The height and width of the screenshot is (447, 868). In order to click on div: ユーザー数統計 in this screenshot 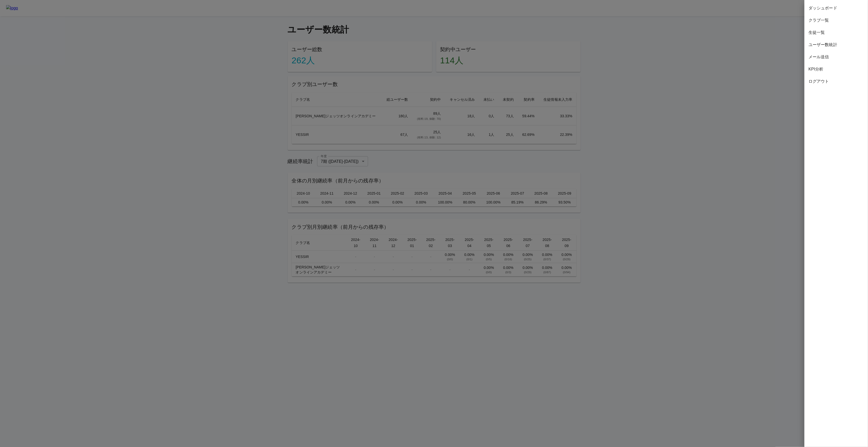, I will do `click(836, 45)`.